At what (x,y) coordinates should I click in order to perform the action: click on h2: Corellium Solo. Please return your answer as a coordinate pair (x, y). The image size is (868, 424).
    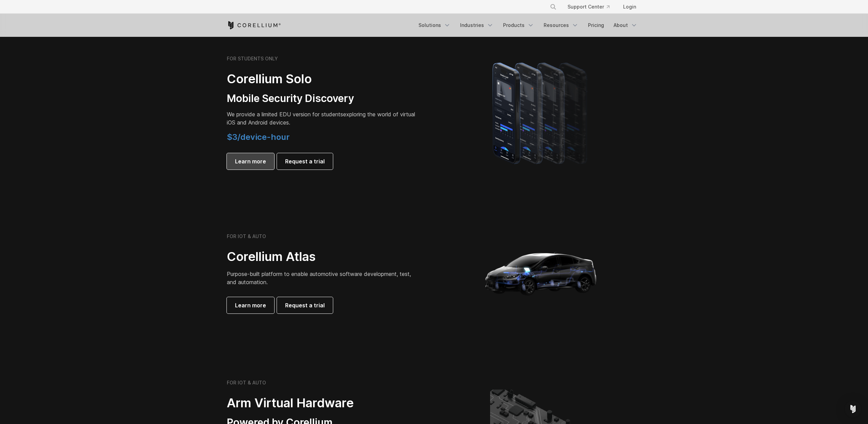
    Looking at the image, I should click on (322, 79).